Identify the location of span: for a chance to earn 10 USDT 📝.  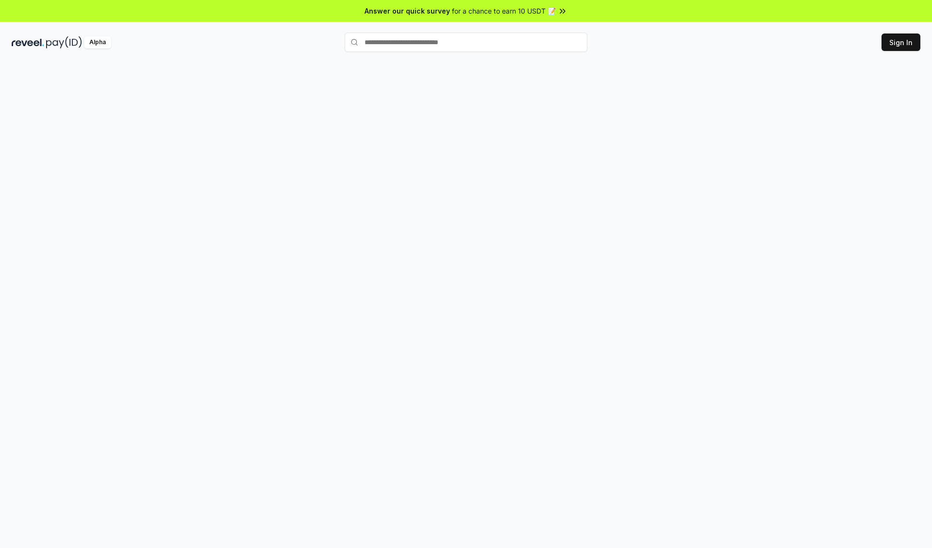
(504, 11).